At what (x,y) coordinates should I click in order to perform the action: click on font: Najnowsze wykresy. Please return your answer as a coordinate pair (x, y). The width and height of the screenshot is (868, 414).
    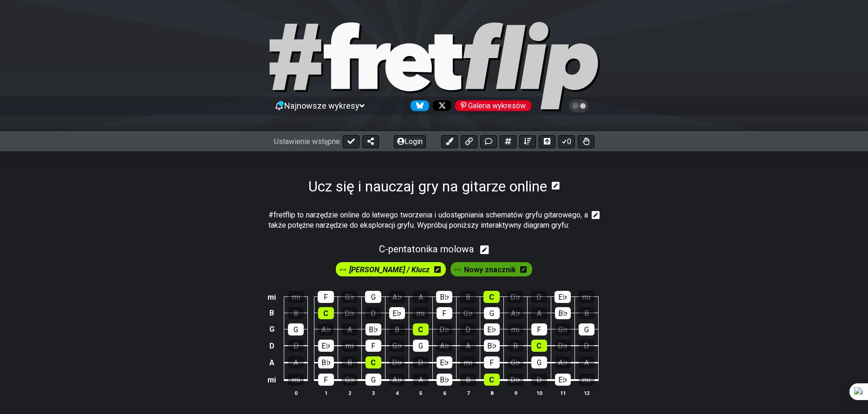
    Looking at the image, I should click on (322, 106).